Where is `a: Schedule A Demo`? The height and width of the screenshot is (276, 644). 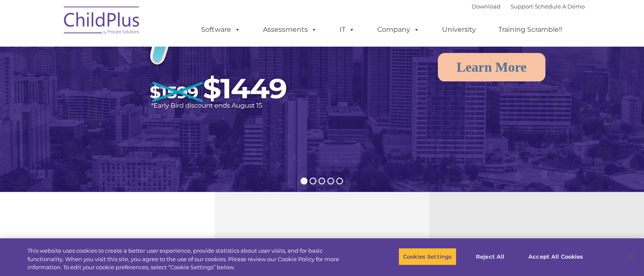 a: Schedule A Demo is located at coordinates (560, 6).